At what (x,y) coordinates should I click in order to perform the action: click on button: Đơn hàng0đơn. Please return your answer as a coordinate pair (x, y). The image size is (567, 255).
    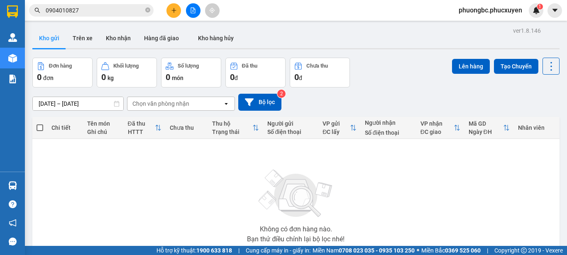
    Looking at the image, I should click on (62, 73).